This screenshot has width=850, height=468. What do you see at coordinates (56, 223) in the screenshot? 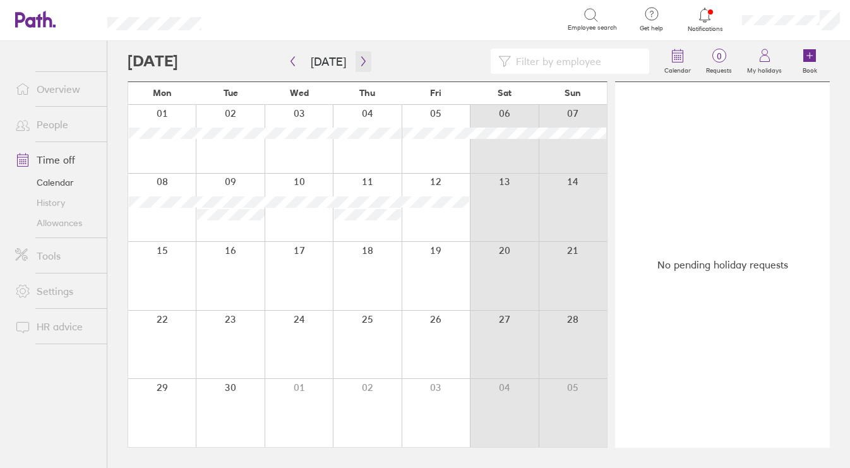
I see `a: Allowances` at bounding box center [56, 223].